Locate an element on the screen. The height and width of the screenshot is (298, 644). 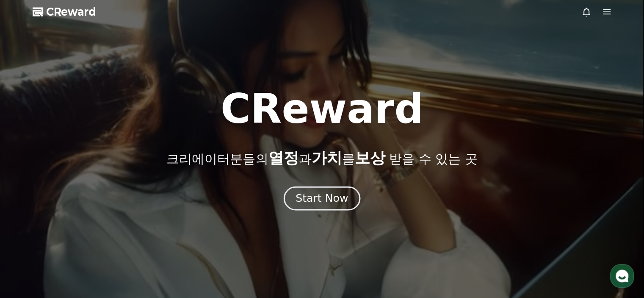
a: CReward is located at coordinates (65, 12).